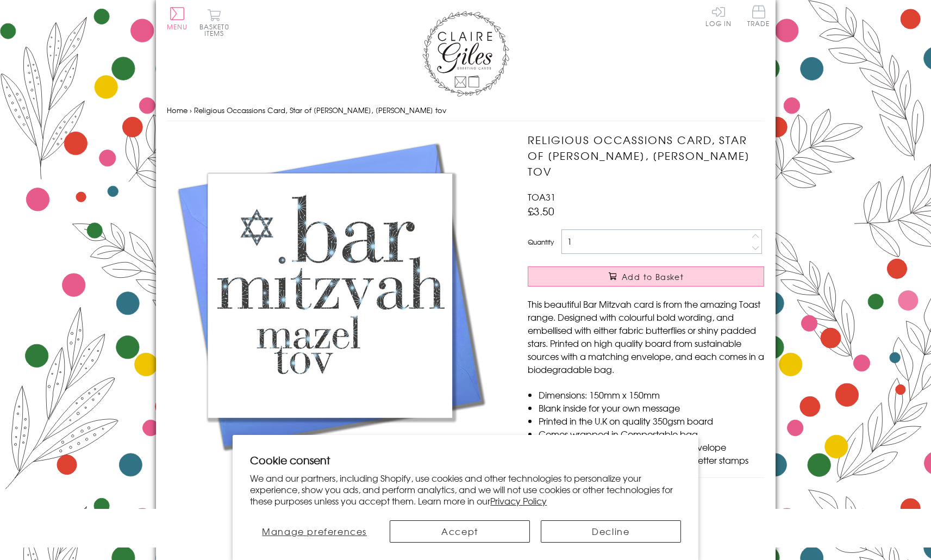 This screenshot has width=931, height=560. I want to click on img: Religious Occassions Card, Star of David, Bar Mitzvah maxel tov, so click(330, 295).